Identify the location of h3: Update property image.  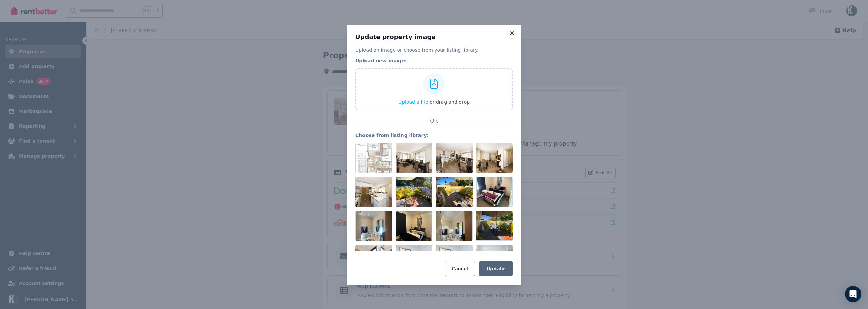
(434, 37).